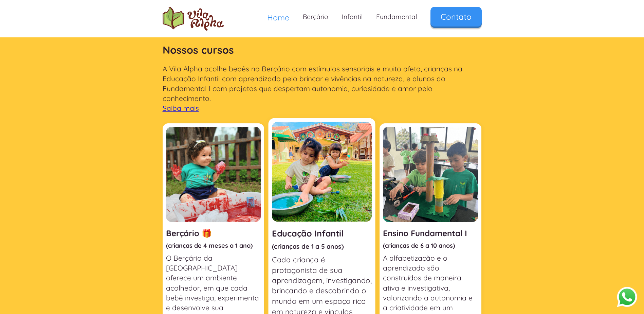 This screenshot has height=314, width=644. Describe the element at coordinates (193, 19) in the screenshot. I see `a: home` at that location.